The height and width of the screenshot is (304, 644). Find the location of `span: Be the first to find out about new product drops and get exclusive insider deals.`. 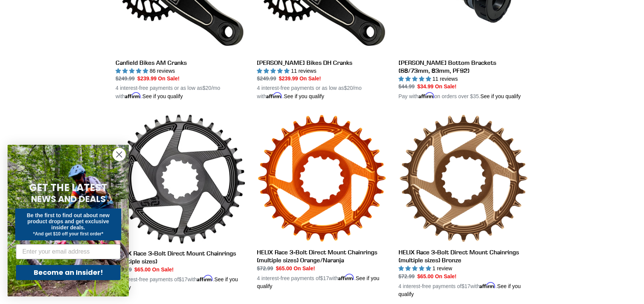

span: Be the first to find out about new product drops and get exclusive insider deals. is located at coordinates (68, 221).